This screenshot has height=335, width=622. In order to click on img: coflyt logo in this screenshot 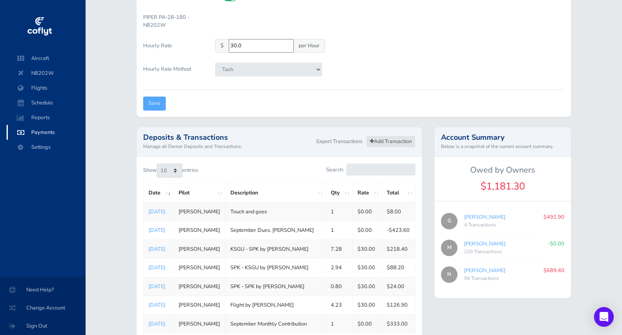, I will do `click(39, 27)`.